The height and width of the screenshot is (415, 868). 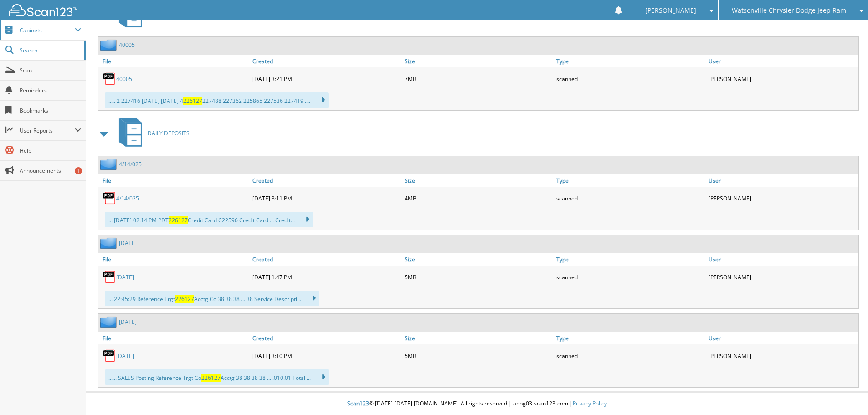 I want to click on div: ... 22:45:29 Reference Trgt Acctg Co 38 38 38 ... 38 Service Descripti..., so click(x=212, y=299).